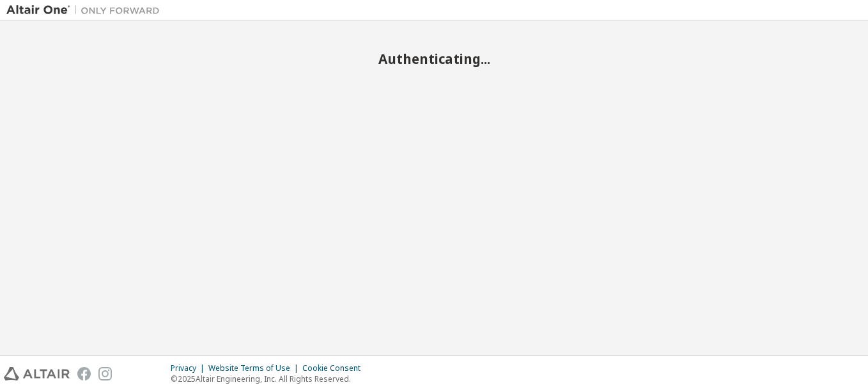 The width and height of the screenshot is (868, 392). Describe the element at coordinates (434, 59) in the screenshot. I see `h2: Authenticating...` at that location.